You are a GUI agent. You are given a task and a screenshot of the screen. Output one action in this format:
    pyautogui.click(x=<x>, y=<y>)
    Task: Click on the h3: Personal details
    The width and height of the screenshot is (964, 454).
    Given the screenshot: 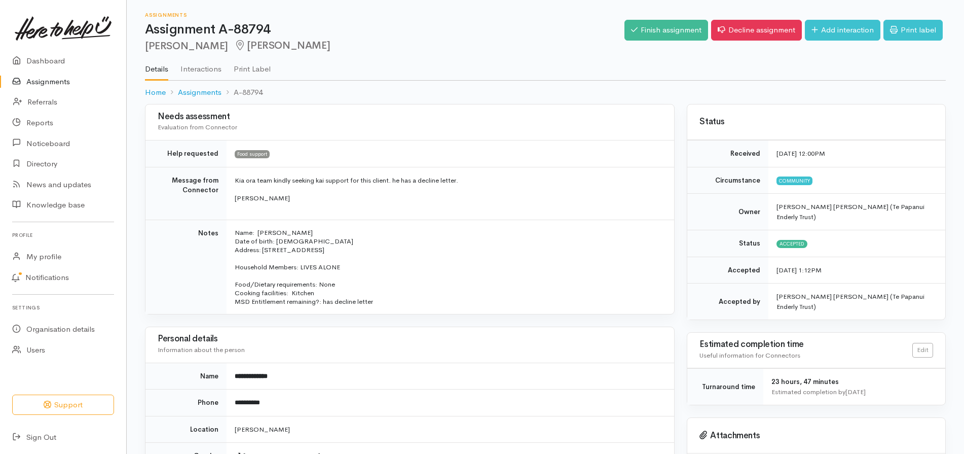 What is the action you would take?
    pyautogui.click(x=409, y=339)
    